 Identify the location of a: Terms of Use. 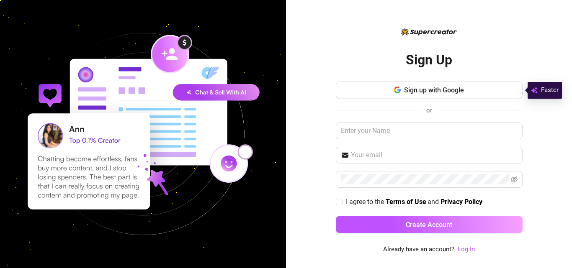
(406, 202).